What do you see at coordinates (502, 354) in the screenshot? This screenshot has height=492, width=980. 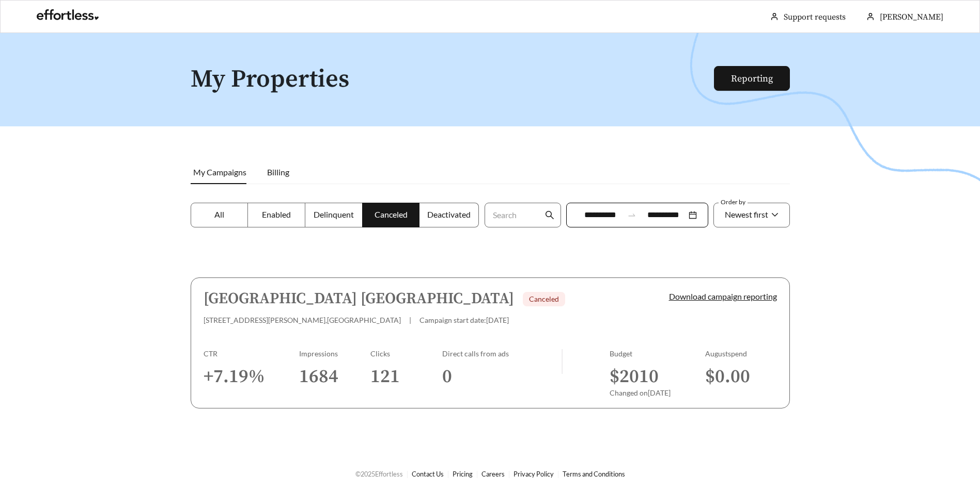 I see `div: Direct calls from ads` at bounding box center [502, 354].